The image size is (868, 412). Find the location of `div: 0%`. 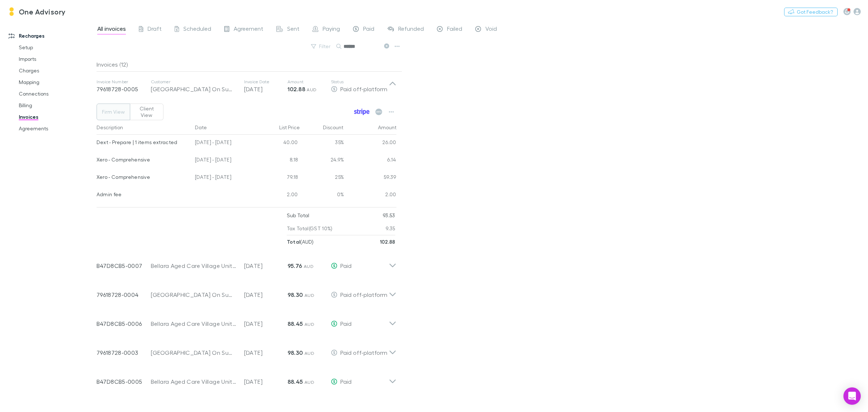

div: 0% is located at coordinates (322, 196).